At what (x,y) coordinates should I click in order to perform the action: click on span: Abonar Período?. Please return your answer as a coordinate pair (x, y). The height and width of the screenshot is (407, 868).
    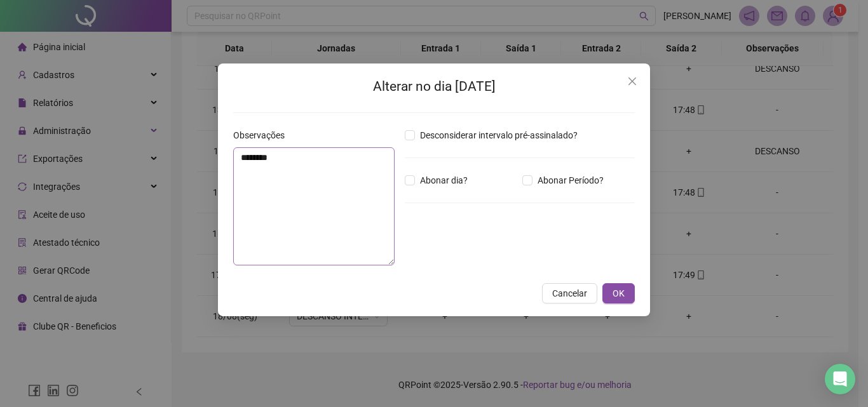
    Looking at the image, I should click on (571, 180).